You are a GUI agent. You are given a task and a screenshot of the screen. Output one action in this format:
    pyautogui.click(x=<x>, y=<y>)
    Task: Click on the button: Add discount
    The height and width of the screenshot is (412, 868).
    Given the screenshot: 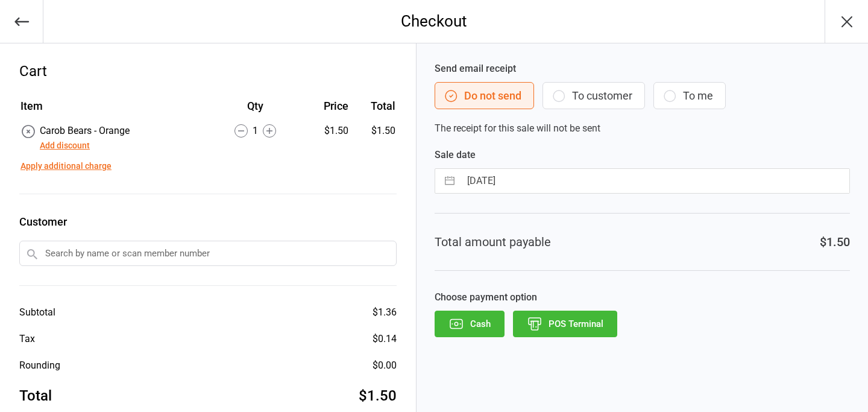 What is the action you would take?
    pyautogui.click(x=64, y=145)
    